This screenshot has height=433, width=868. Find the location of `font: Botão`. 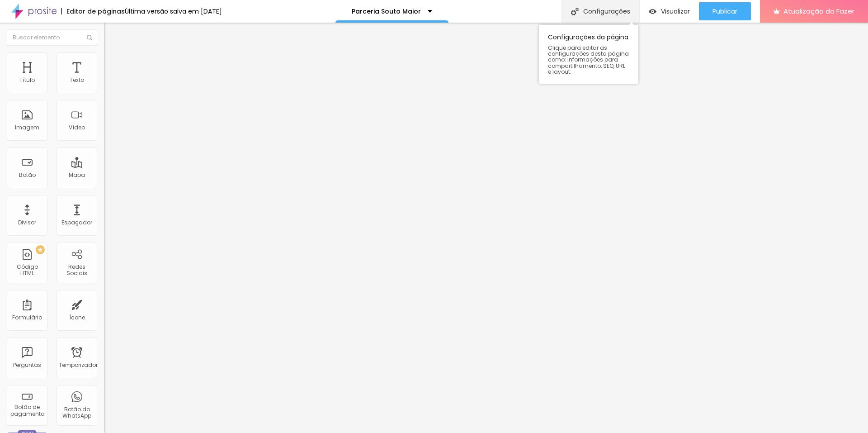

font: Botão is located at coordinates (27, 175).